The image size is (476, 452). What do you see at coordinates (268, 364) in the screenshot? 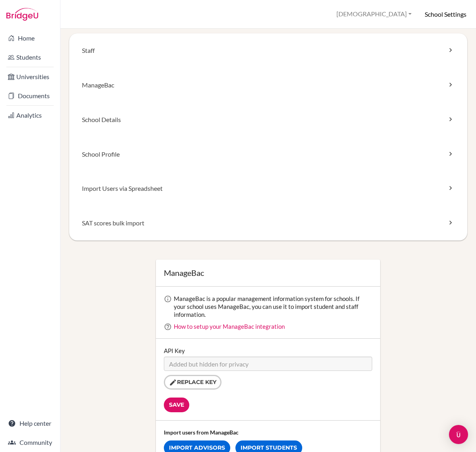
I see `input: Added but hidden for privacy` at bounding box center [268, 364].